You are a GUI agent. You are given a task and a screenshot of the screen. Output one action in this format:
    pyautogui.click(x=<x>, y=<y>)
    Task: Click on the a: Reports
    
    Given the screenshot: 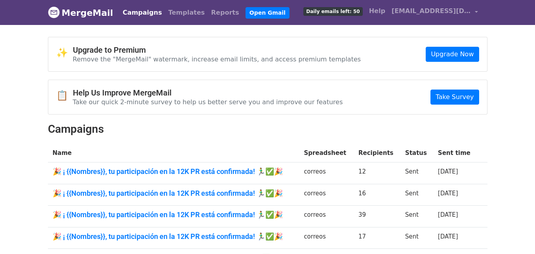 What is the action you would take?
    pyautogui.click(x=225, y=13)
    